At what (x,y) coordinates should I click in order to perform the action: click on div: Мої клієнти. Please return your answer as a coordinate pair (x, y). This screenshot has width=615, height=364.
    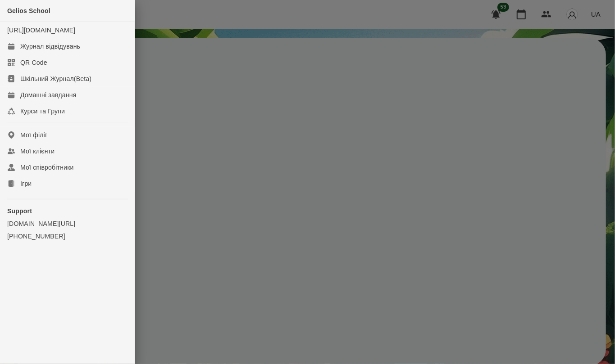
    Looking at the image, I should click on (37, 151).